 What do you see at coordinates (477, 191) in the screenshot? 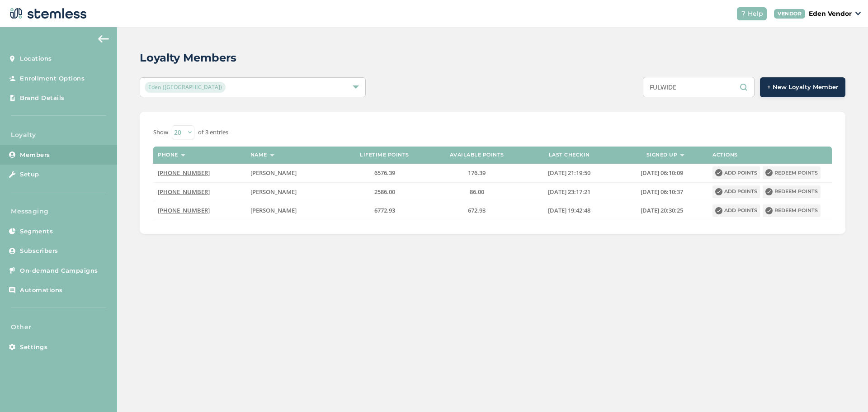
I see `span: 86.00` at bounding box center [477, 191].